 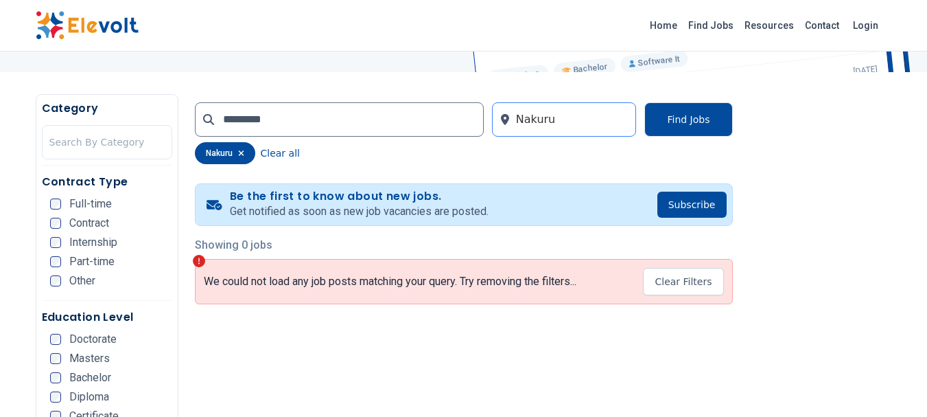 What do you see at coordinates (89, 358) in the screenshot?
I see `span: Masters` at bounding box center [89, 358].